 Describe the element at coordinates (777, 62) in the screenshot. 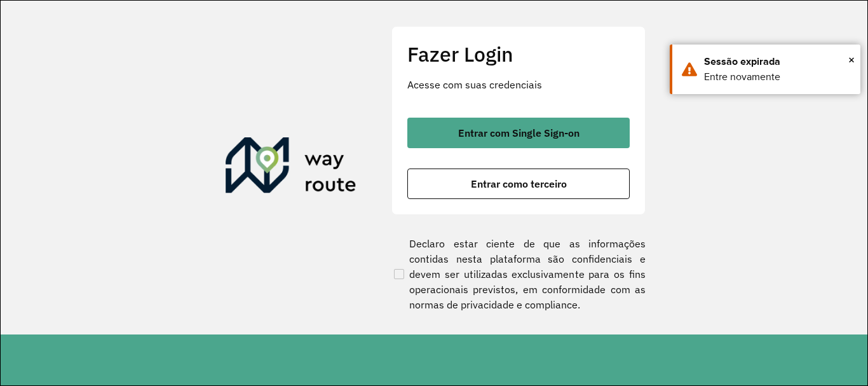

I see `div: Sessão expirada` at that location.